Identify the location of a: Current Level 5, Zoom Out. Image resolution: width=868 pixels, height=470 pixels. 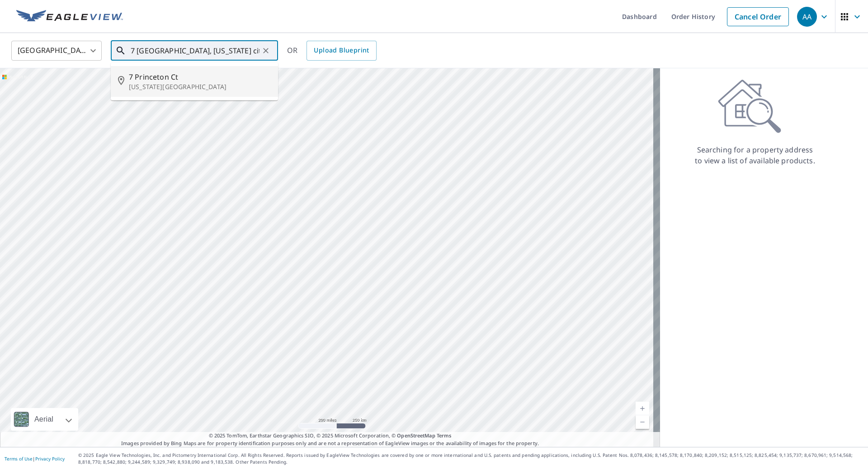
(642, 422).